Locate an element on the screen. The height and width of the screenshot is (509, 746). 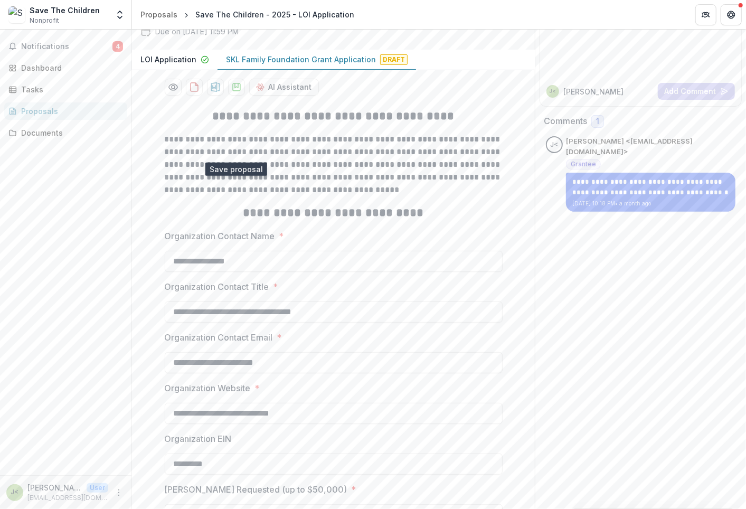
span: Notifications is located at coordinates (66, 46).